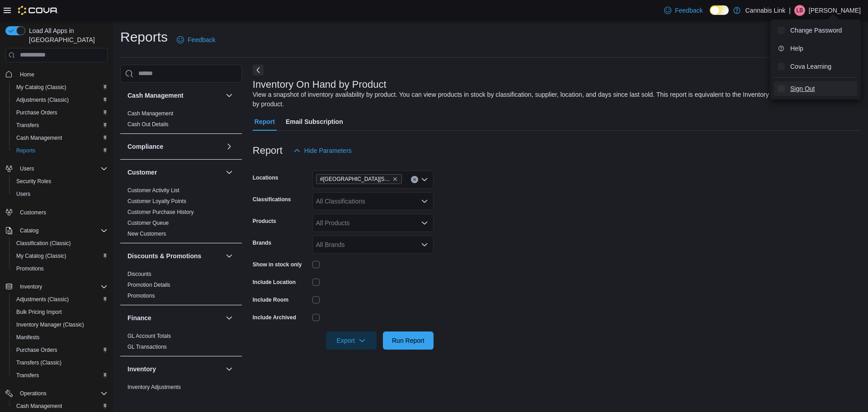 The image size is (868, 412). I want to click on span: Hide Parameters, so click(328, 151).